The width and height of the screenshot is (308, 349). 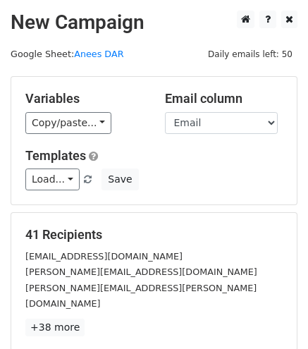 I want to click on small: Google Sheet:, so click(x=67, y=54).